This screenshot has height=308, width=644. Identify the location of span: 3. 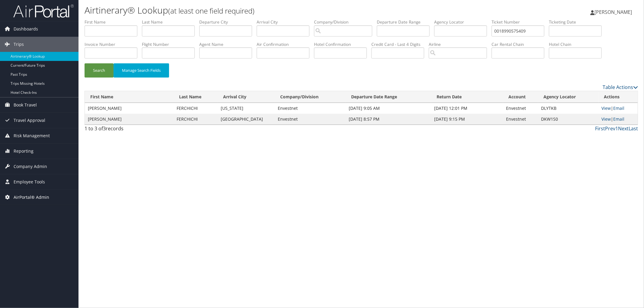
(104, 128).